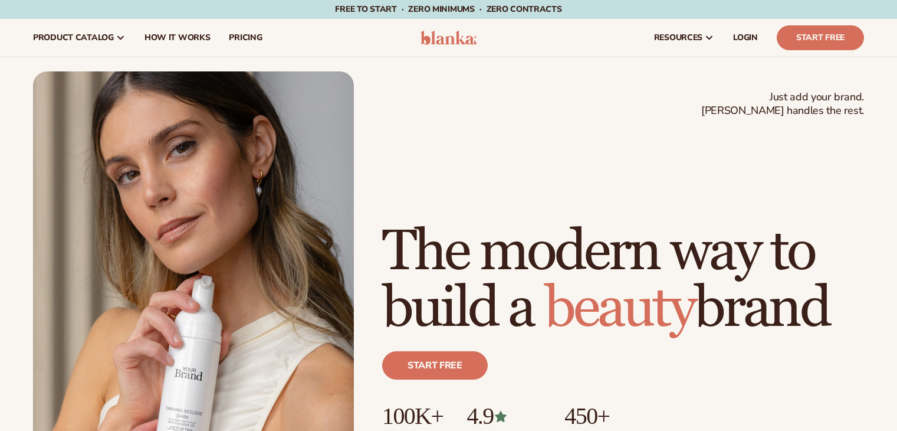 The width and height of the screenshot is (897, 431). Describe the element at coordinates (448, 38) in the screenshot. I see `img: logo` at that location.